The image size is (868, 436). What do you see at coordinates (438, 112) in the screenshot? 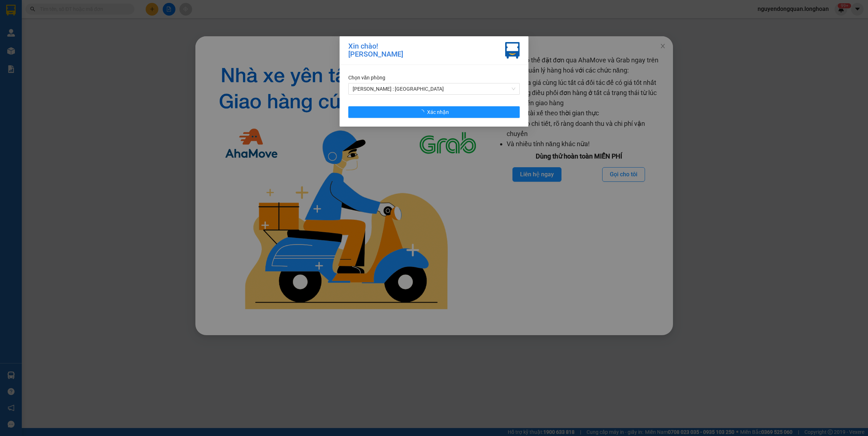
I see `span: Xác nhận` at bounding box center [438, 112].